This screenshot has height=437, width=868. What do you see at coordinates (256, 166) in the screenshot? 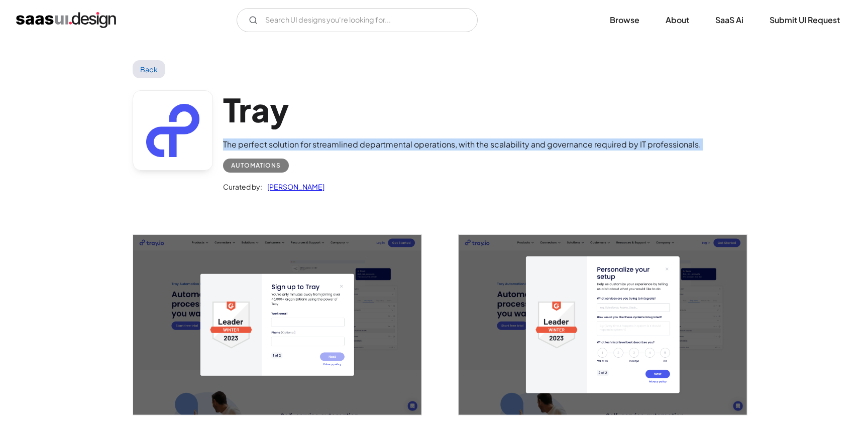
I see `div: Automations` at bounding box center [256, 166].